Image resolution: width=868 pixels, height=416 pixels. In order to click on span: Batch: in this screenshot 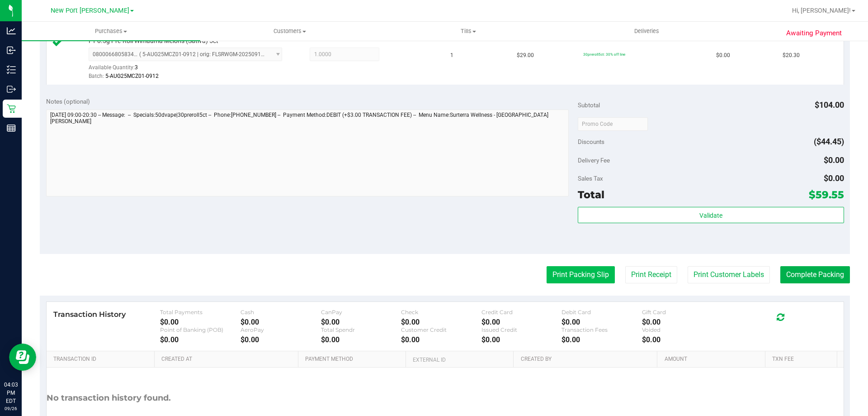, I will do `click(96, 76)`.